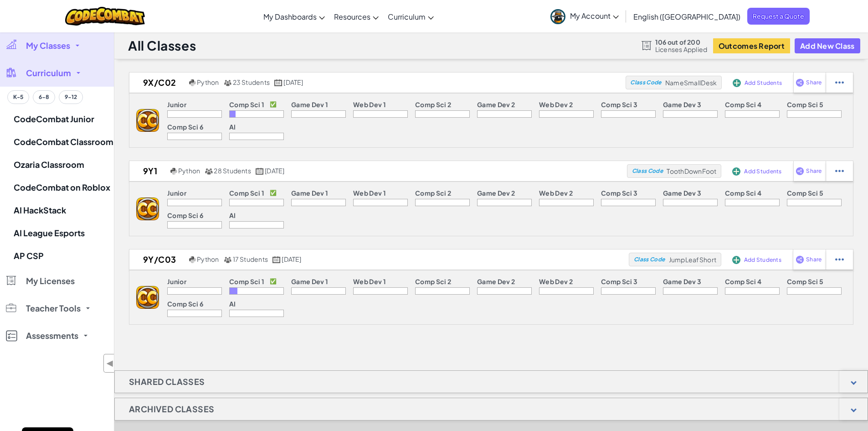 This screenshot has height=431, width=868. Describe the element at coordinates (18, 97) in the screenshot. I see `button: K-5` at that location.